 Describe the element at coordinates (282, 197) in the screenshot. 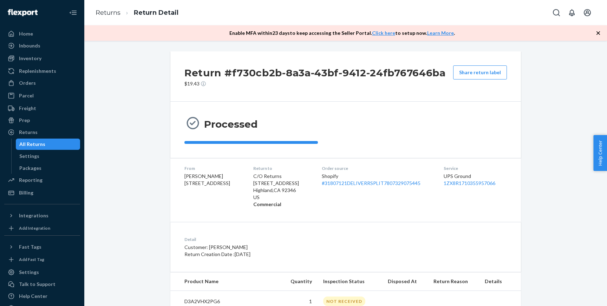

I see `p: US` at that location.